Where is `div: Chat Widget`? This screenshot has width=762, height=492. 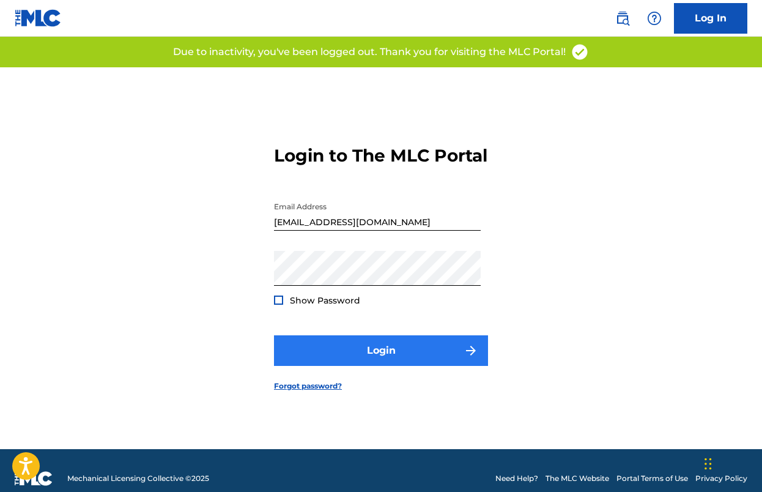
div: Chat Widget is located at coordinates (732, 462).